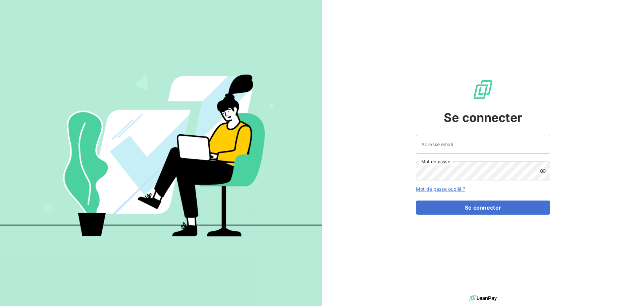 The image size is (644, 306). Describe the element at coordinates (483, 207) in the screenshot. I see `button: Se connecter` at that location.